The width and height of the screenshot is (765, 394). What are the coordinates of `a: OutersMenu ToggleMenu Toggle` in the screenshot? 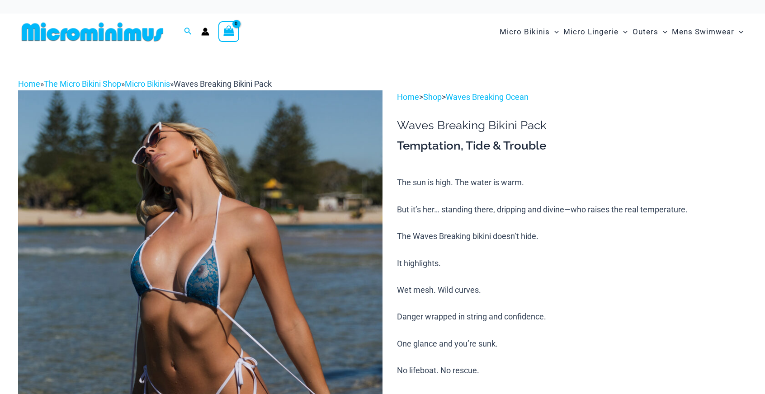 It's located at (649, 32).